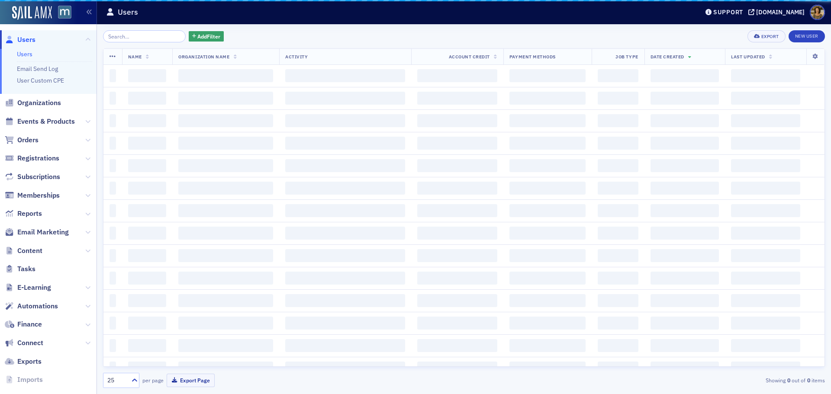 This screenshot has width=831, height=394. I want to click on a: Email Send Log, so click(37, 69).